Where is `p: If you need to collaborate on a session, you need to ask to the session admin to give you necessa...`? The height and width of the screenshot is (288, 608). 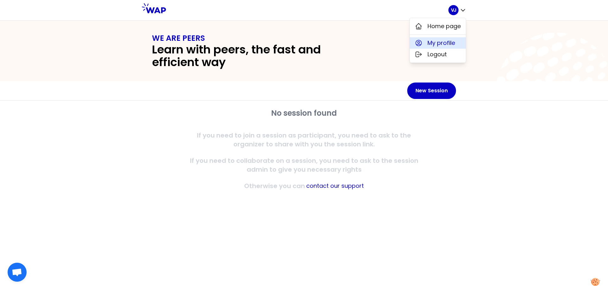 p: If you need to collaborate on a session, you need to ask to the session admin to give you necessa... is located at coordinates (304, 165).